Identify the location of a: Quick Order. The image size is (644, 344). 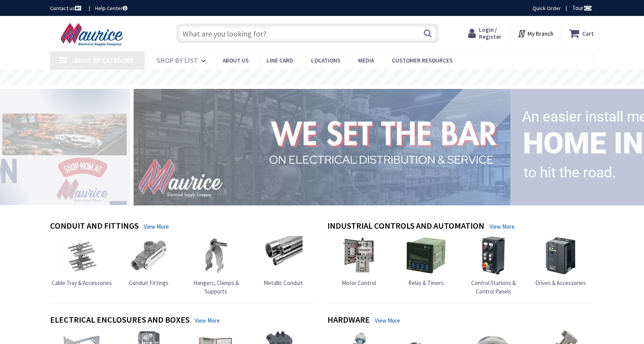
(546, 8).